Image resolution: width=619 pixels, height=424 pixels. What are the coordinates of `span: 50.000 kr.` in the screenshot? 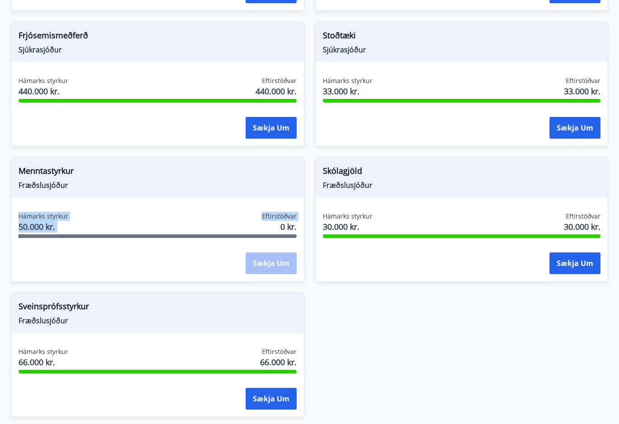 It's located at (43, 227).